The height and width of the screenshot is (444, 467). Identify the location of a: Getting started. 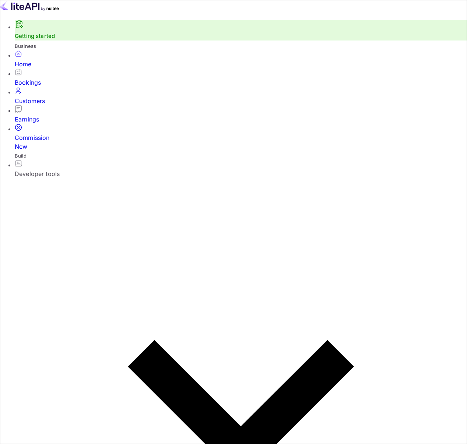
(35, 36).